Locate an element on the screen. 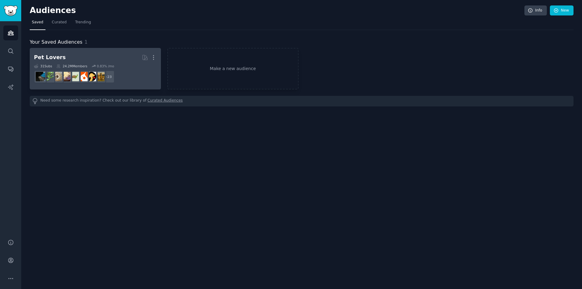 This screenshot has width=582, height=289. span: Your Saved Audiences is located at coordinates (56, 42).